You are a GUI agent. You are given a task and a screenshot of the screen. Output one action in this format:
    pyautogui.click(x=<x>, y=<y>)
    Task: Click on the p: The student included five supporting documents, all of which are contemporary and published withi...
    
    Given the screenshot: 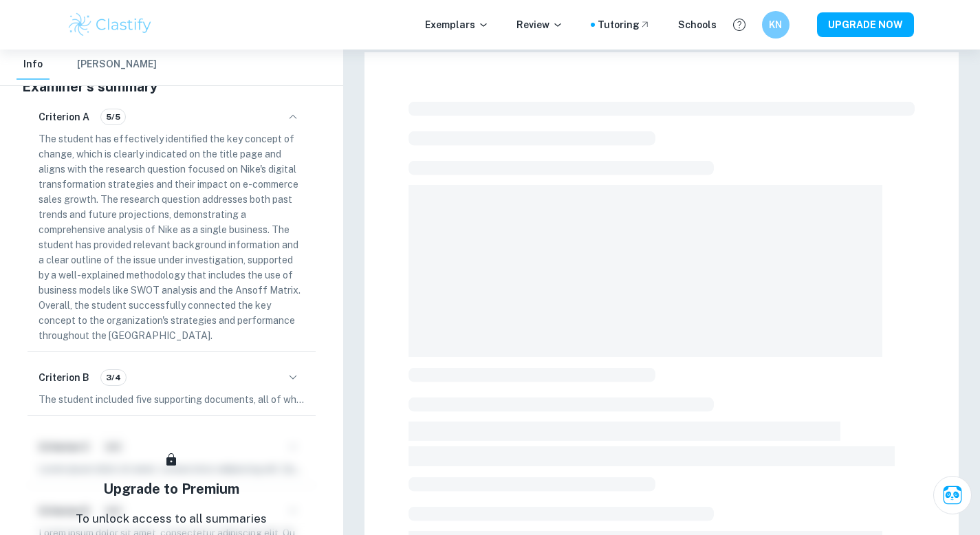 What is the action you would take?
    pyautogui.click(x=172, y=400)
    